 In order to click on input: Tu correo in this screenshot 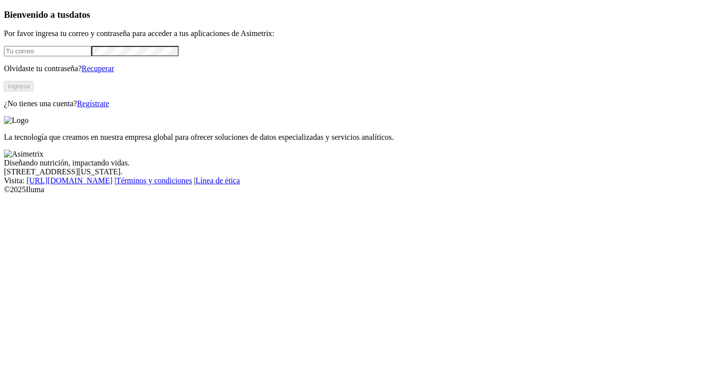, I will do `click(47, 51)`.